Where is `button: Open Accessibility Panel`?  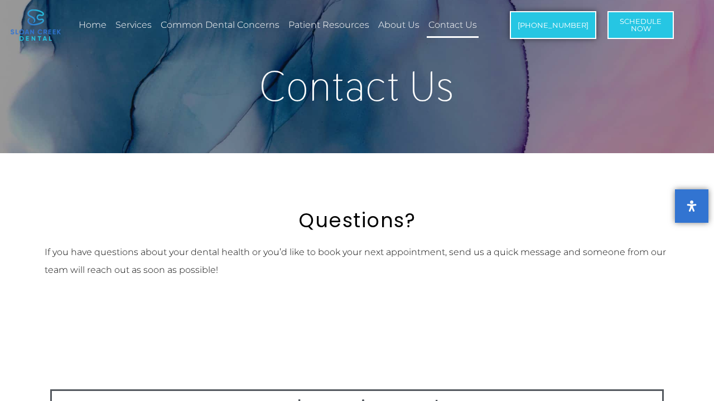 button: Open Accessibility Panel is located at coordinates (691, 206).